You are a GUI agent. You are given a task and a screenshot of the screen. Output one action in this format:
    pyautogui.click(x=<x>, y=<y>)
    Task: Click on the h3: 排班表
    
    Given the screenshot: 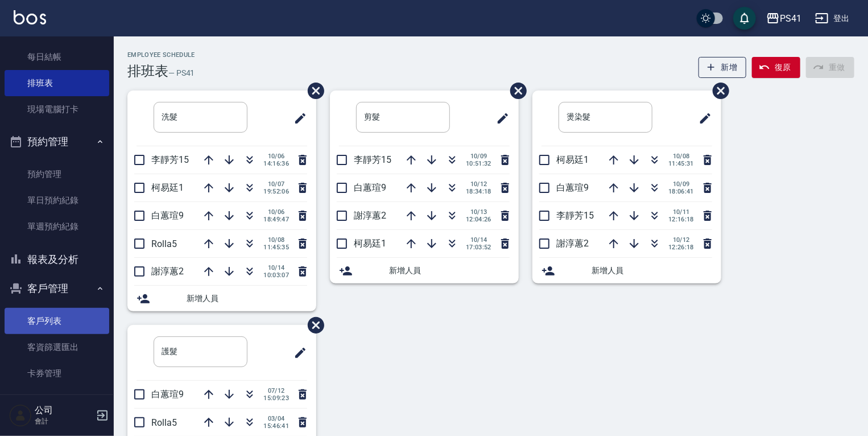 What is the action you would take?
    pyautogui.click(x=148, y=71)
    